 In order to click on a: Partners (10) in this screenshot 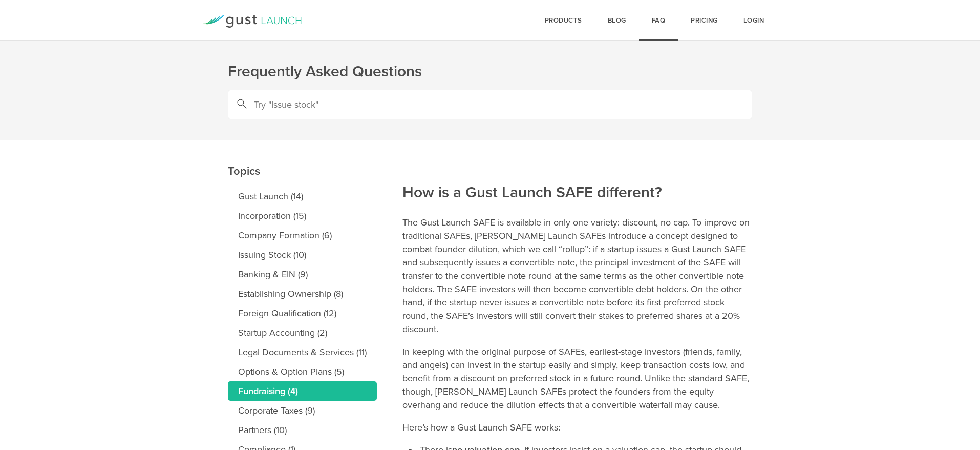, I will do `click(302, 430)`.